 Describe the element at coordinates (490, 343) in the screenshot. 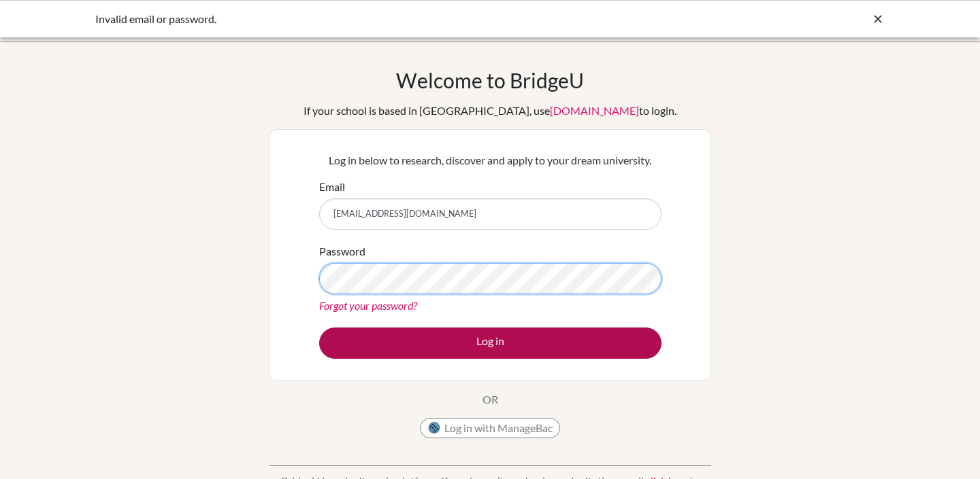

I see `button: Log in` at that location.